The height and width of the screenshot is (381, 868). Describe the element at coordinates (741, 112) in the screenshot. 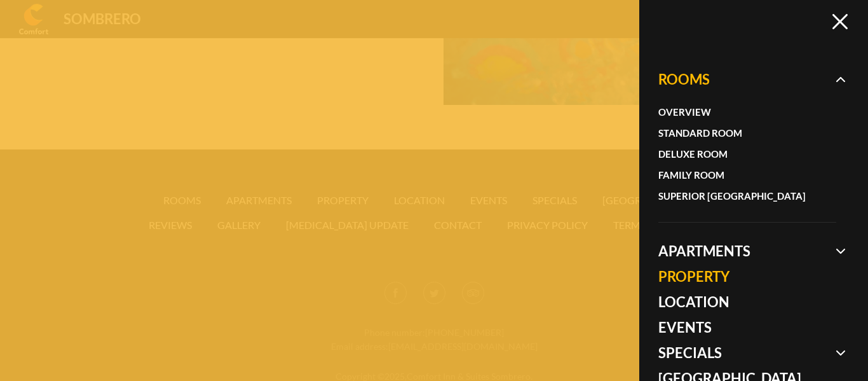

I see `a: Overview` at that location.